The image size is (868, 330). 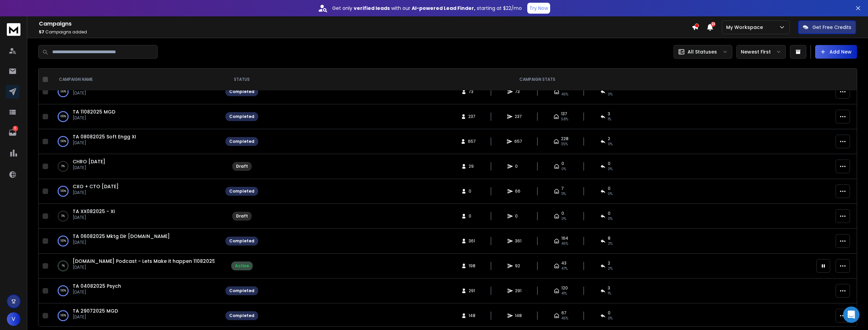 I want to click on div: Active, so click(x=242, y=266).